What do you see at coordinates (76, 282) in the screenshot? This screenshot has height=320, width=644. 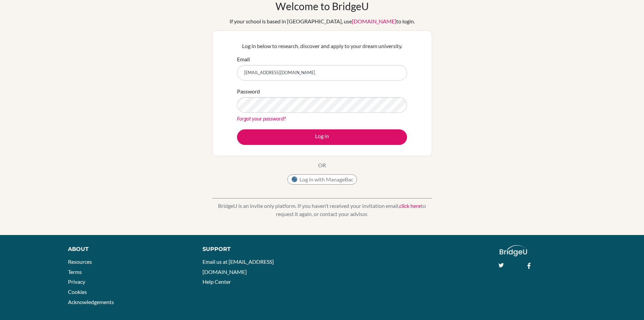 I see `a: Privacy` at bounding box center [76, 282].